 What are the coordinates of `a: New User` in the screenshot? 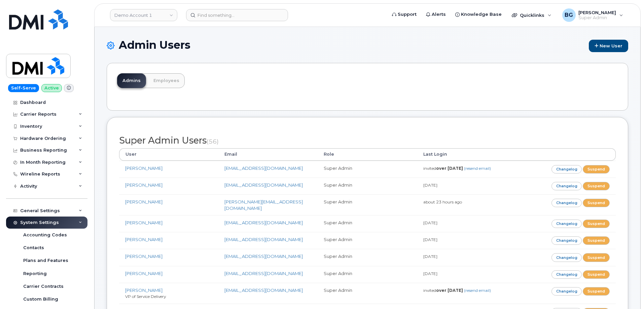 It's located at (609, 46).